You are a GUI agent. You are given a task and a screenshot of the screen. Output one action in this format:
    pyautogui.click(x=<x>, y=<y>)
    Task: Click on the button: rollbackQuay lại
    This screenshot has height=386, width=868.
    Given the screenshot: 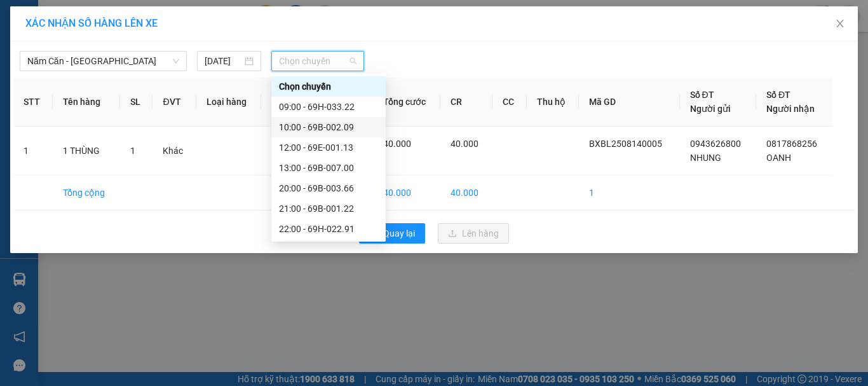 What is the action you would take?
    pyautogui.click(x=393, y=234)
    